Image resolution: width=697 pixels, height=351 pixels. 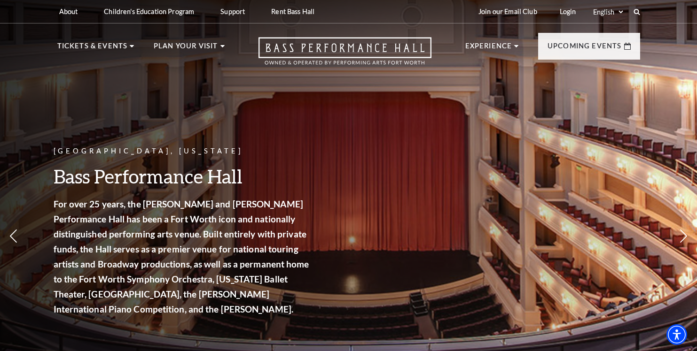 I want to click on p: Tickets & Events, so click(x=93, y=49).